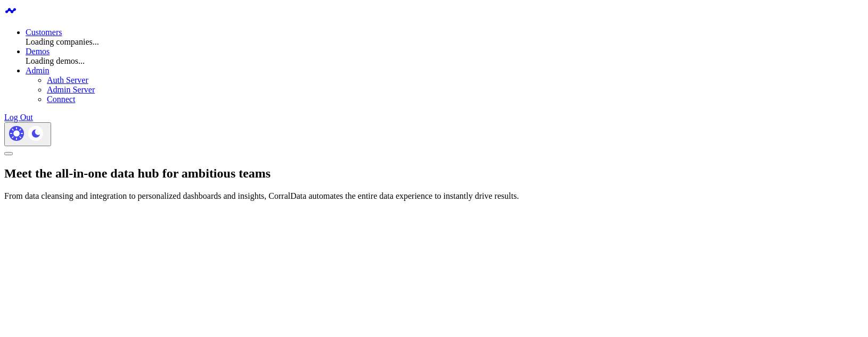 Image resolution: width=868 pixels, height=337 pixels. Describe the element at coordinates (434, 197) in the screenshot. I see `p: From data cleansing and integration to personalized dashboards and insights, CorralData automates...` at that location.